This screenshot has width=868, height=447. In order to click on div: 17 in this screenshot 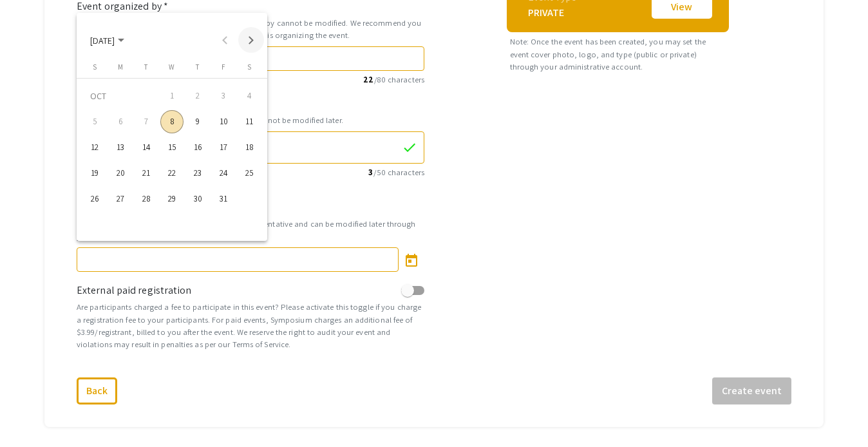, I will do `click(224, 147)`.